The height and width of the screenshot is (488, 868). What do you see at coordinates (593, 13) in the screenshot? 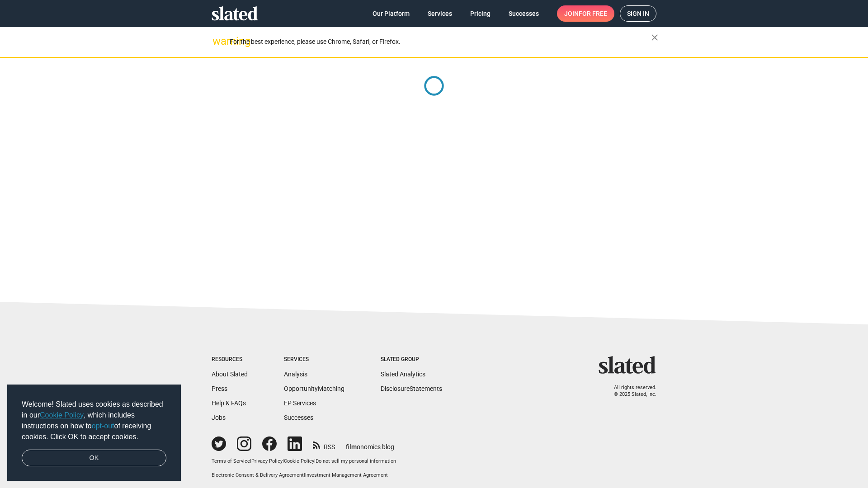
I see `span: for free` at bounding box center [593, 13].